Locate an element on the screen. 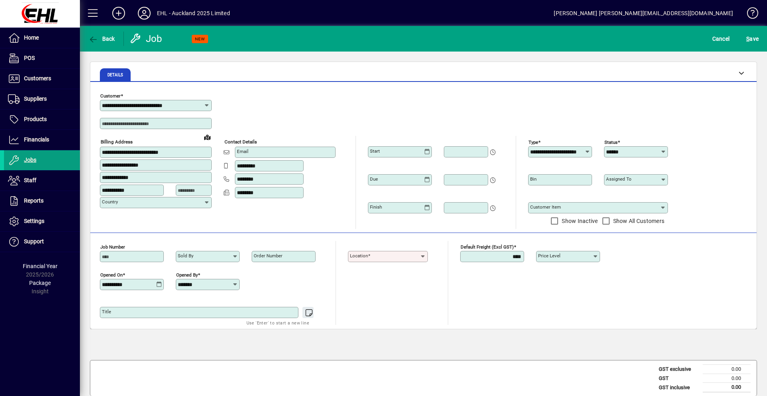 This screenshot has width=767, height=396. span: Settings is located at coordinates (34, 221).